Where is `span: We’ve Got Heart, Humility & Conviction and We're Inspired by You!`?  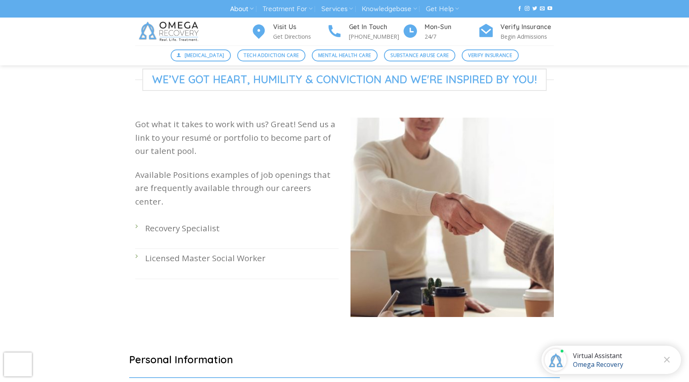 span: We’ve Got Heart, Humility & Conviction and We're Inspired by You! is located at coordinates (345, 80).